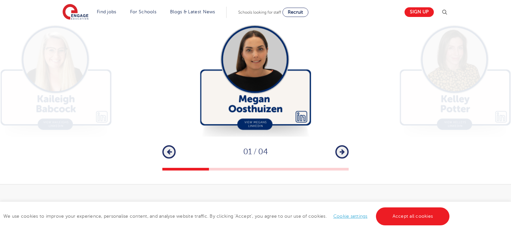 The width and height of the screenshot is (511, 231). I want to click on a: For Schools, so click(143, 12).